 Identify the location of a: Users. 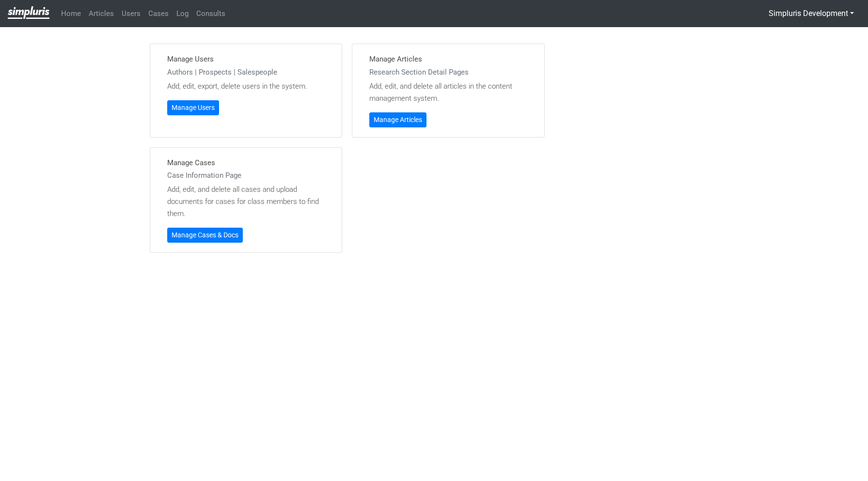
(131, 13).